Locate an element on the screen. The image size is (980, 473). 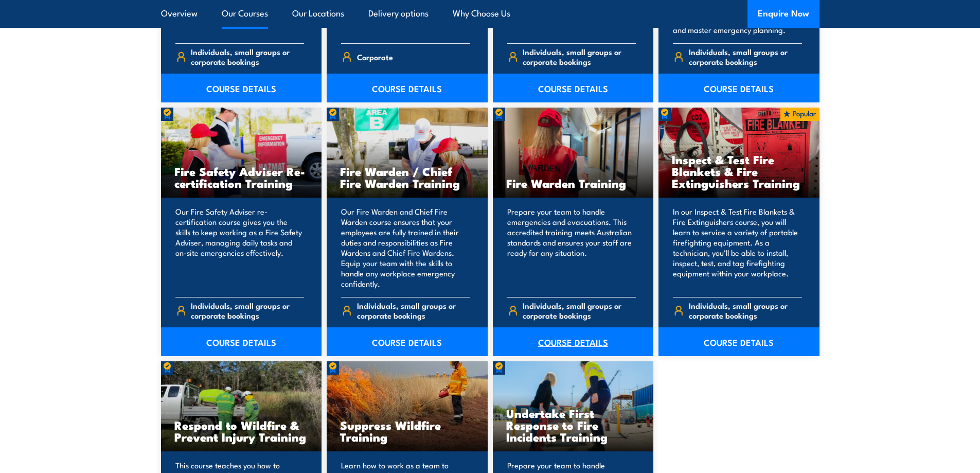
h3: Inspect & Test Fire Blankets & Fire Extinguishers Training is located at coordinates (739, 171).